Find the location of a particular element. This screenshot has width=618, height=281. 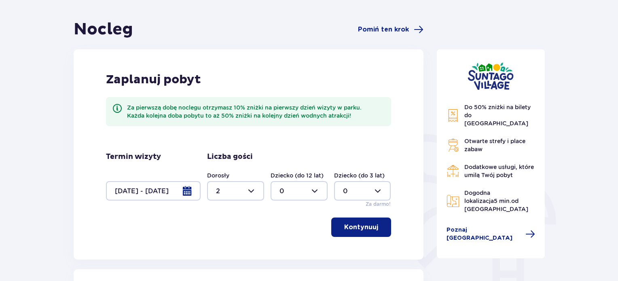

img: Map Icon is located at coordinates (453, 201).